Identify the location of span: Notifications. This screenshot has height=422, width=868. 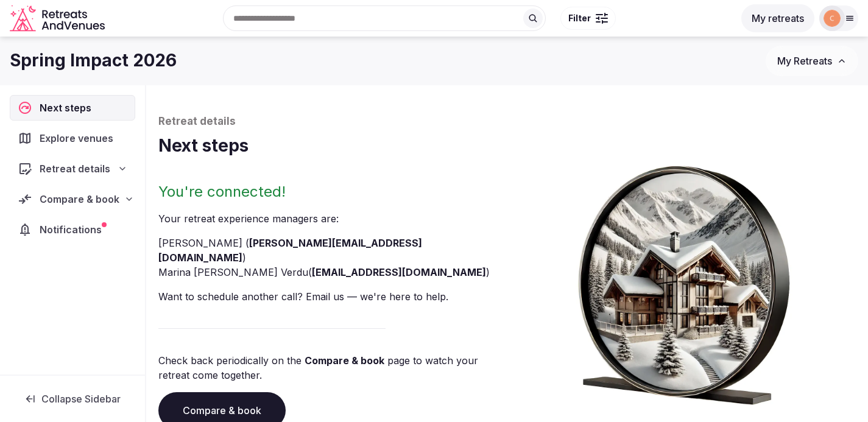
(73, 230).